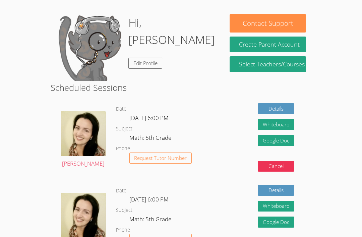 The image size is (362, 237). What do you see at coordinates (276, 167) in the screenshot?
I see `button: Cancel` at bounding box center [276, 167].